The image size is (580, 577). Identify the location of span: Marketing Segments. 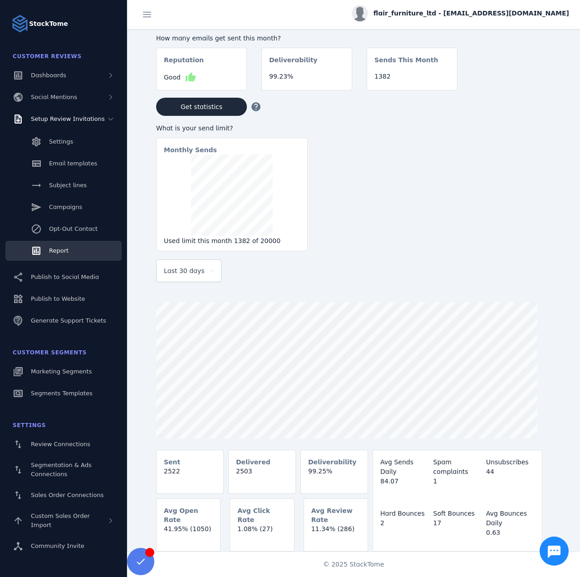
(61, 371).